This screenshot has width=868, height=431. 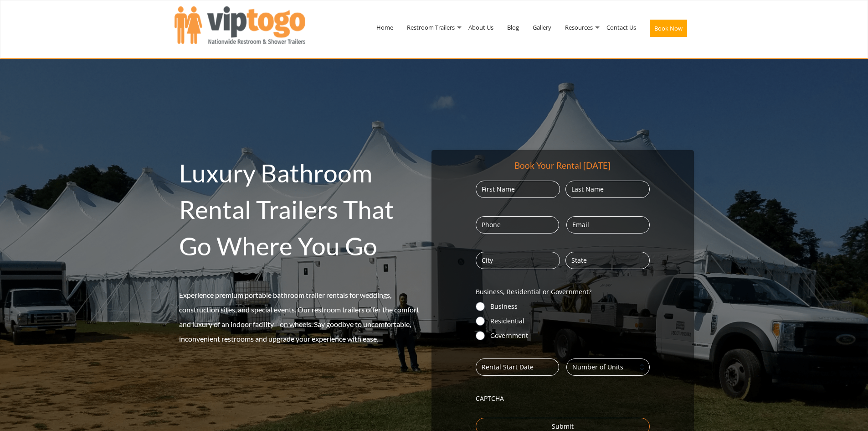 I want to click on label: CAPTCHA, so click(x=563, y=398).